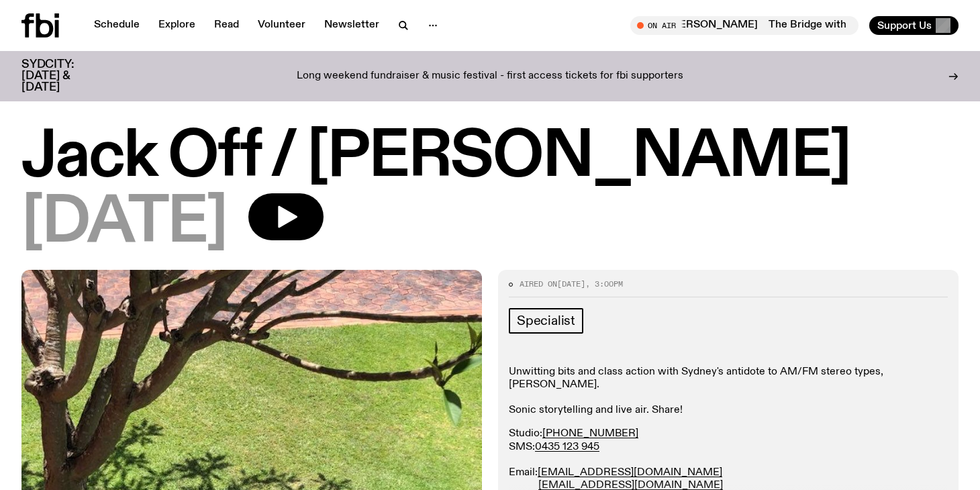 This screenshot has width=980, height=490. I want to click on a: Schedule, so click(117, 26).